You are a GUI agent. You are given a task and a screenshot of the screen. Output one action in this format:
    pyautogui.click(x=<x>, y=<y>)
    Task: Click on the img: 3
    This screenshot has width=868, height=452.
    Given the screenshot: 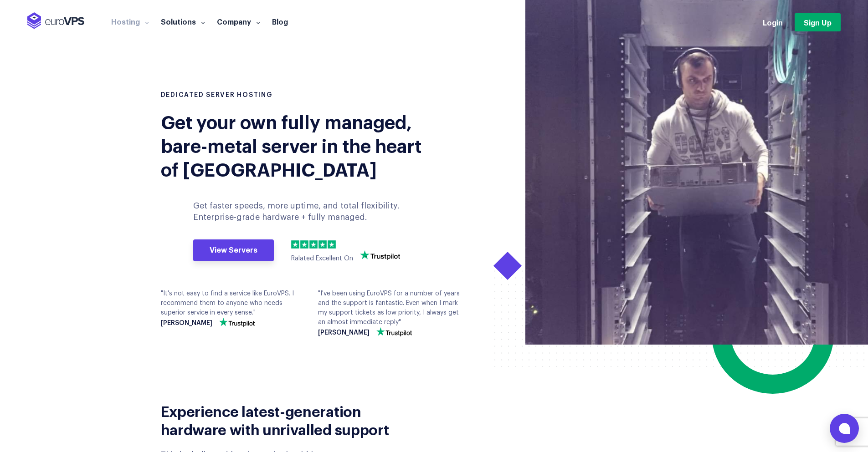 What is the action you would take?
    pyautogui.click(x=314, y=245)
    